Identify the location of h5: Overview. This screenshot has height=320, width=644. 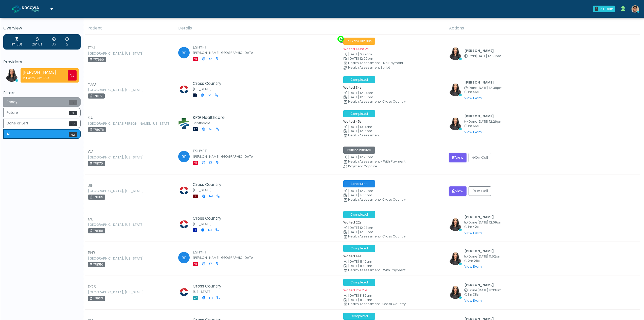
(42, 28).